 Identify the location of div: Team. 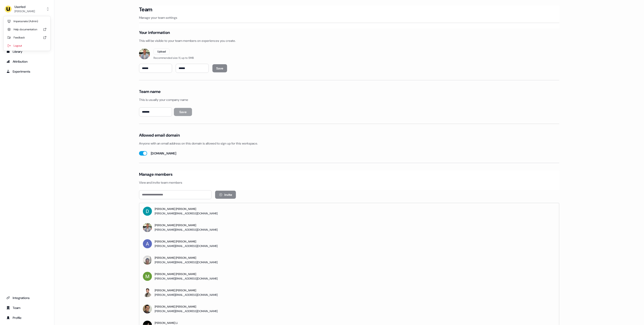
(27, 308).